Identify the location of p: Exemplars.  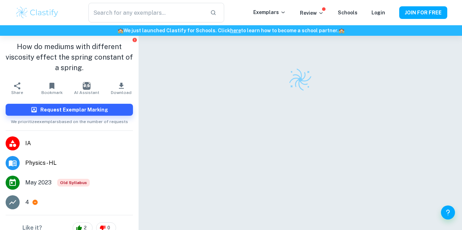
(270, 12).